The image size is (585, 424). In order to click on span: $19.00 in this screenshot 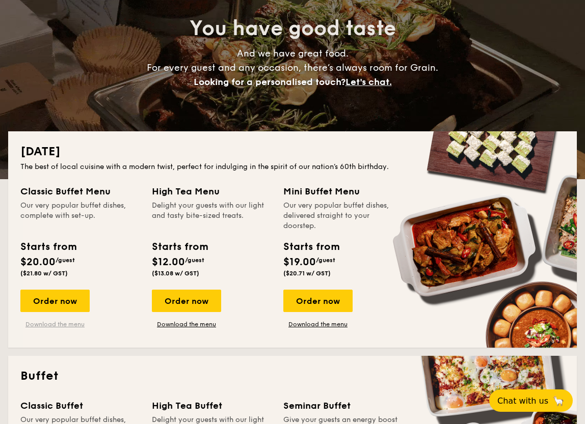, I will do `click(300, 262)`.